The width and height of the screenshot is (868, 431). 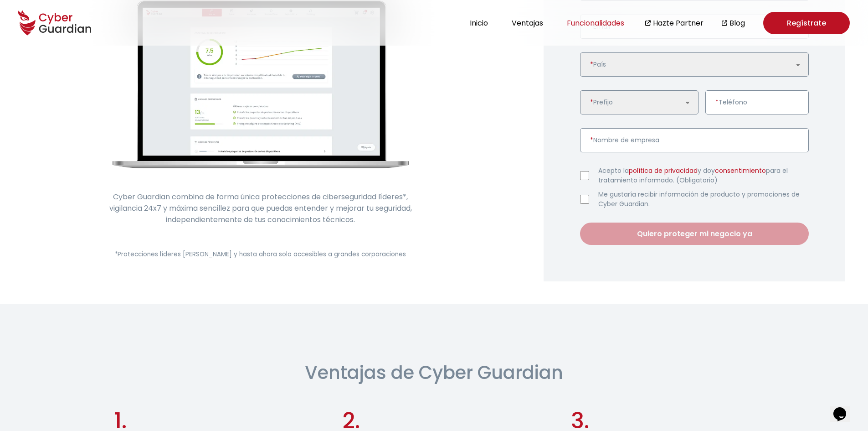 What do you see at coordinates (595, 23) in the screenshot?
I see `button: Funcionalidades` at bounding box center [595, 23].